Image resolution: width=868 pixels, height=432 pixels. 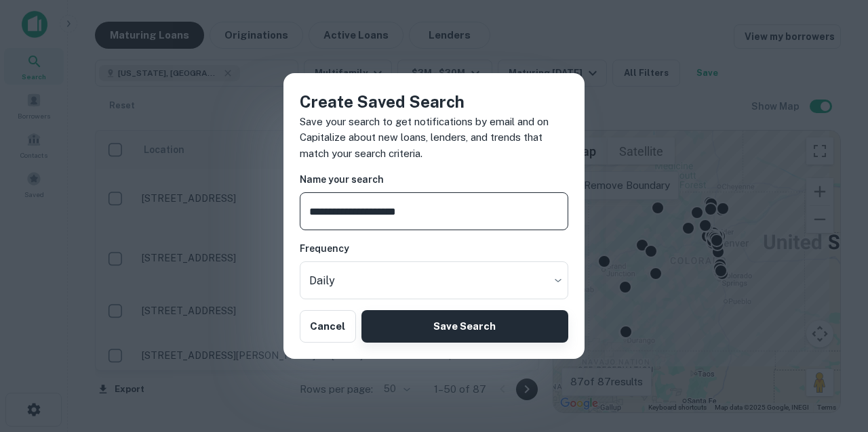 I want to click on div: Chat Widget, so click(x=834, y=356).